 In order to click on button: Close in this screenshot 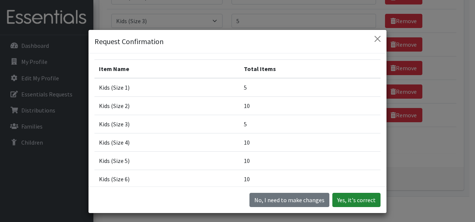, I will do `click(378, 39)`.